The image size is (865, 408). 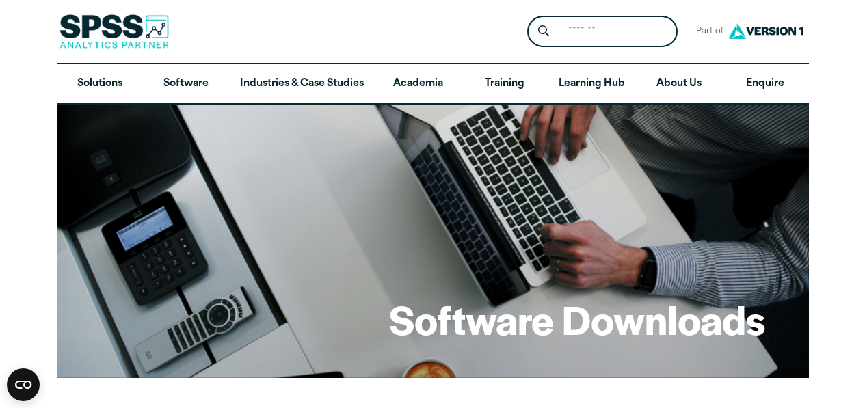 What do you see at coordinates (186, 84) in the screenshot?
I see `a: Software` at bounding box center [186, 84].